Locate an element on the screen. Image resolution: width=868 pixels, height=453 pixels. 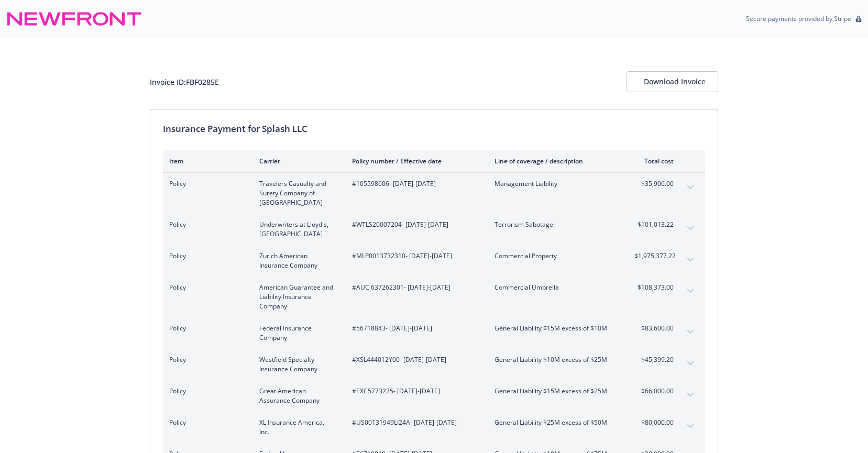
div: Carrier is located at coordinates (297, 161).